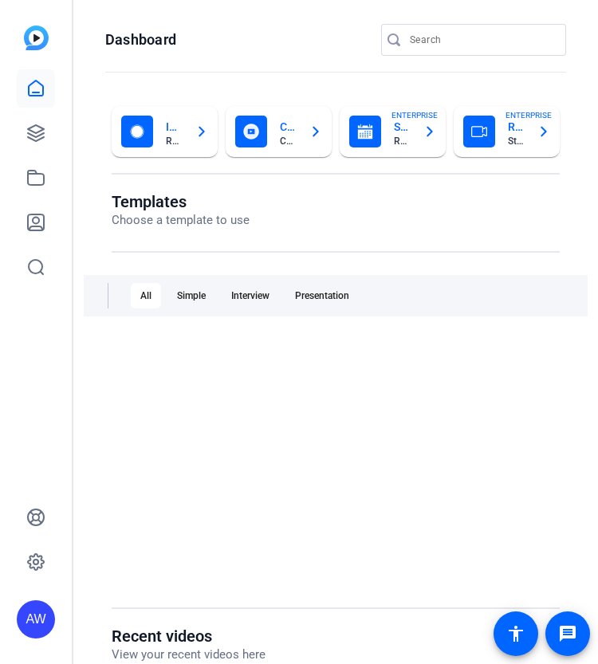 The height and width of the screenshot is (664, 598). What do you see at coordinates (174, 127) in the screenshot?
I see `mat-card-title: Instant Self Record` at bounding box center [174, 127].